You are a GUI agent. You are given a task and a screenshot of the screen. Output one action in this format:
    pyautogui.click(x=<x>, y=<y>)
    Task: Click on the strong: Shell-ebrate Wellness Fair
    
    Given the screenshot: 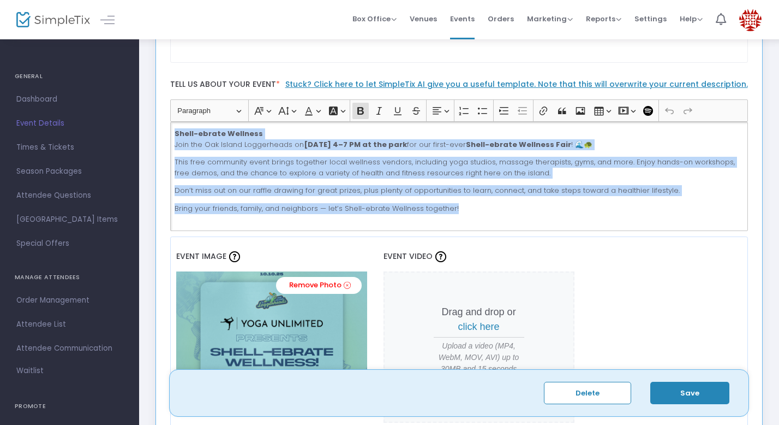 What is the action you would take?
    pyautogui.click(x=519, y=144)
    